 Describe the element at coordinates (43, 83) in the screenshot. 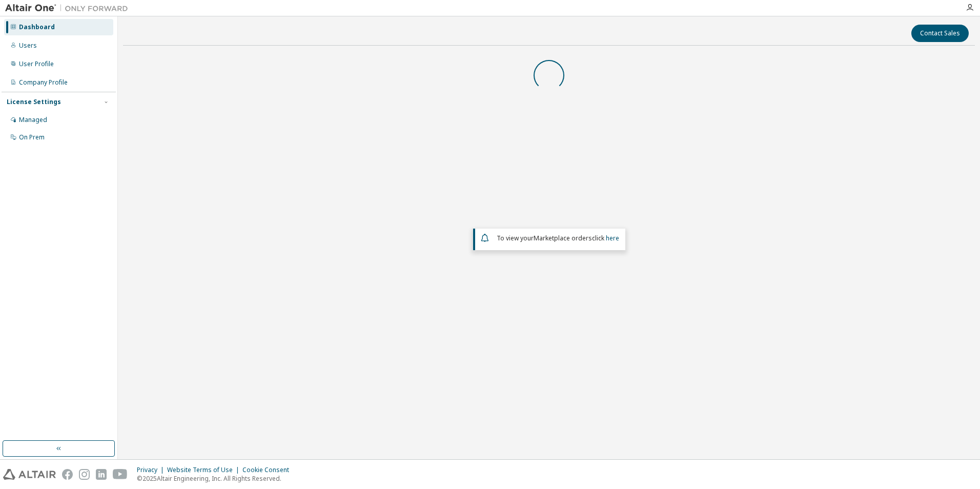

I see `div: Company Profile` at that location.